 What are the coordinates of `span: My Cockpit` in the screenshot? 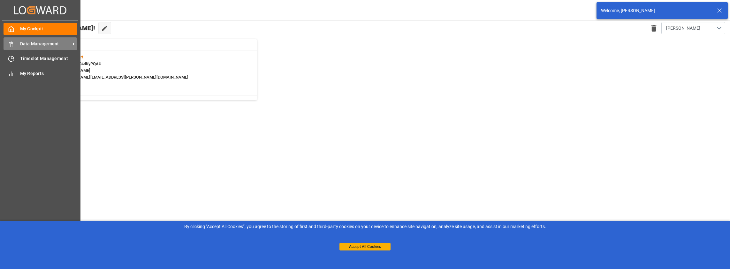 It's located at (49, 29).